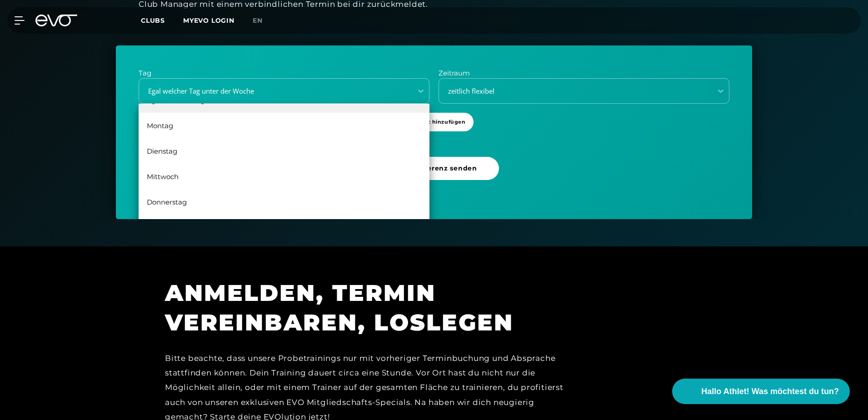 This screenshot has height=420, width=868. What do you see at coordinates (284, 176) in the screenshot?
I see `div: Mittwoch` at bounding box center [284, 176].